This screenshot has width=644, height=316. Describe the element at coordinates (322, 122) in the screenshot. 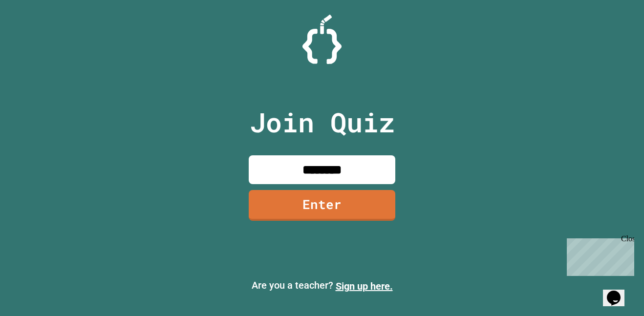

I see `p: Join Quiz` at that location.